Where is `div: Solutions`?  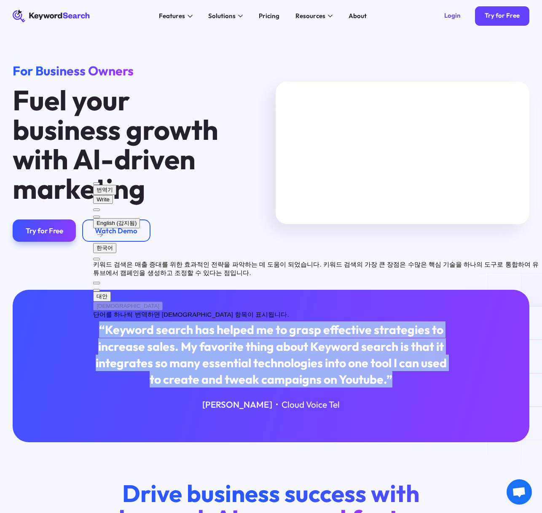
div: Solutions is located at coordinates (222, 16).